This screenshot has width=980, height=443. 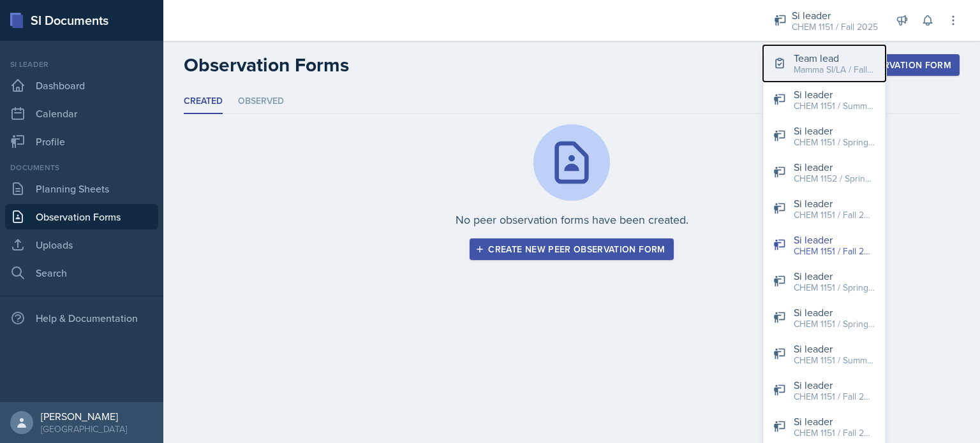 I want to click on li: Created, so click(x=203, y=102).